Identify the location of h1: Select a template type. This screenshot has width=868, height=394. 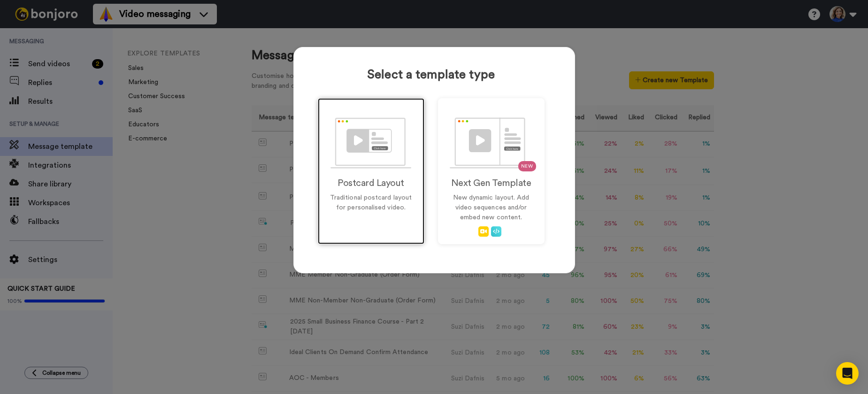
(431, 74).